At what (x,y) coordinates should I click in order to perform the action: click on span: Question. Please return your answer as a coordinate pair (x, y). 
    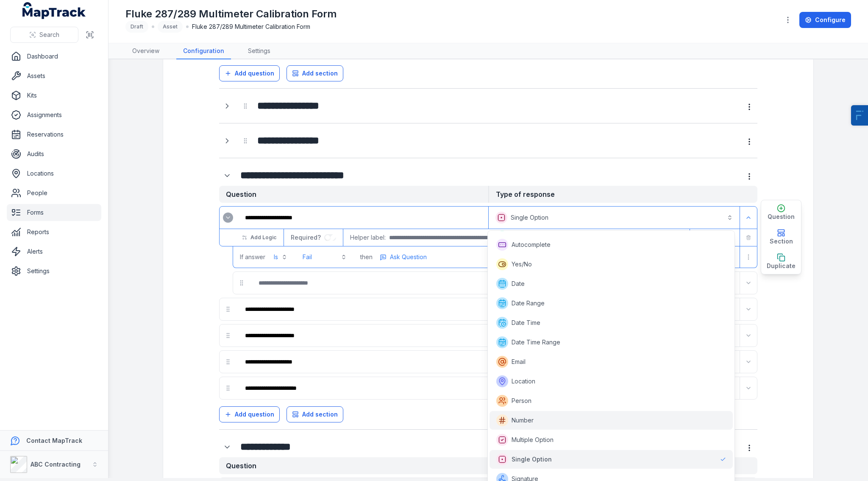
    Looking at the image, I should click on (781, 217).